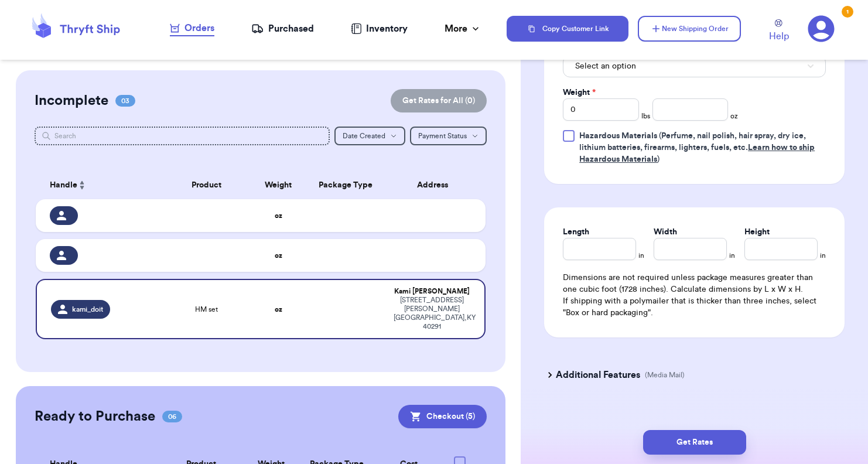 The width and height of the screenshot is (868, 464). What do you see at coordinates (282, 29) in the screenshot?
I see `a: Purchased` at bounding box center [282, 29].